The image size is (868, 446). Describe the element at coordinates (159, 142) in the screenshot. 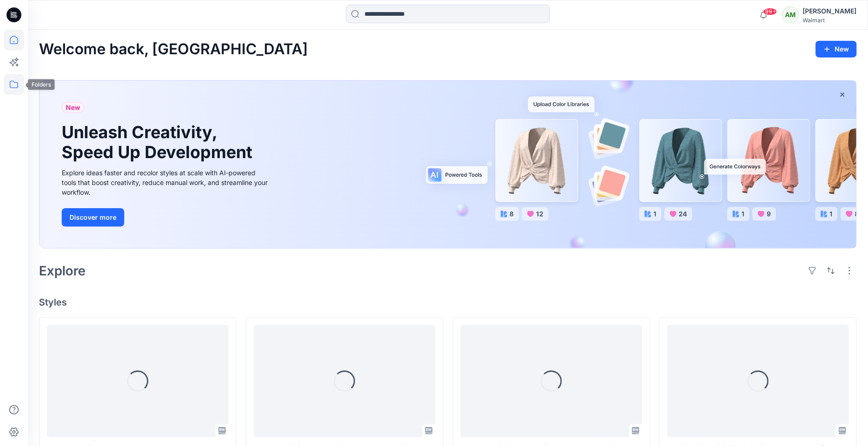

I see `h1: Unleash Creativity, Speed Up Development` at that location.